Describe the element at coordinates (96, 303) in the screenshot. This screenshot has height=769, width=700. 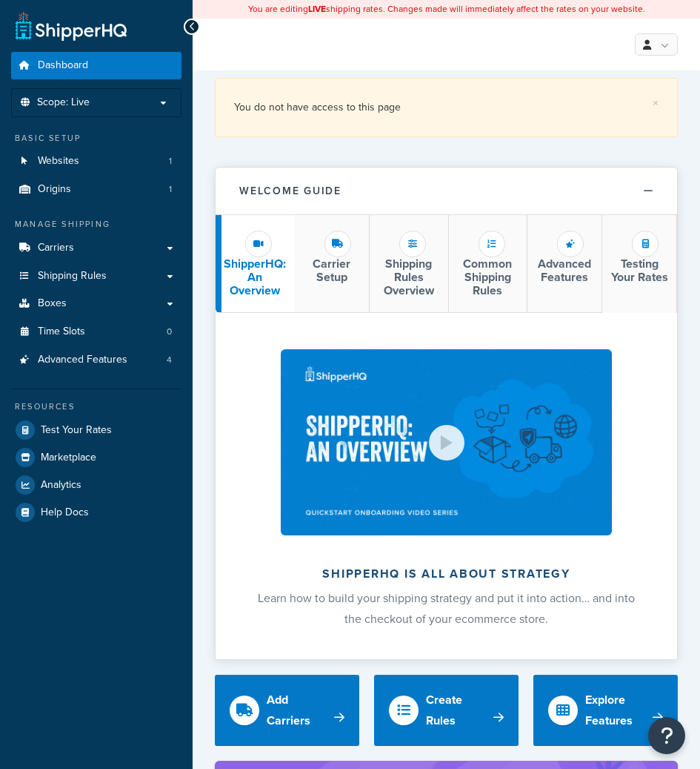
I see `li: Boxes` at that location.